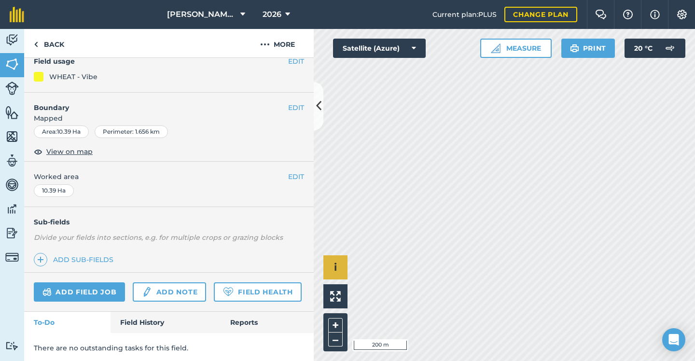 The width and height of the screenshot is (695, 361). What do you see at coordinates (496, 48) in the screenshot?
I see `img: Ruler icon` at bounding box center [496, 48].